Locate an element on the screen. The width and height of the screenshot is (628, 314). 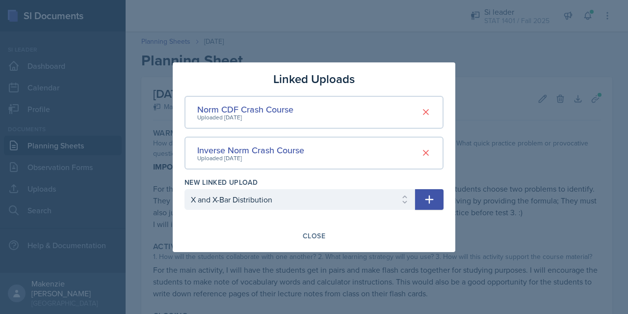
div: Inverse Norm Crash Course is located at coordinates (251, 150).